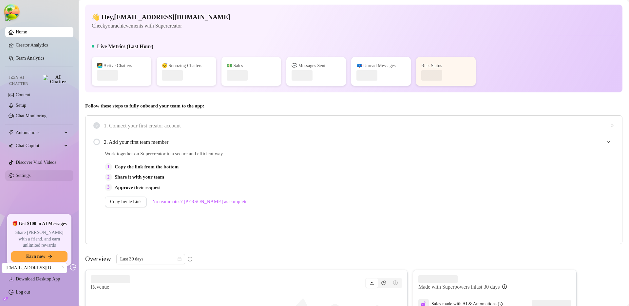  I want to click on div: 1. Connect your first creator account, so click(354, 125).